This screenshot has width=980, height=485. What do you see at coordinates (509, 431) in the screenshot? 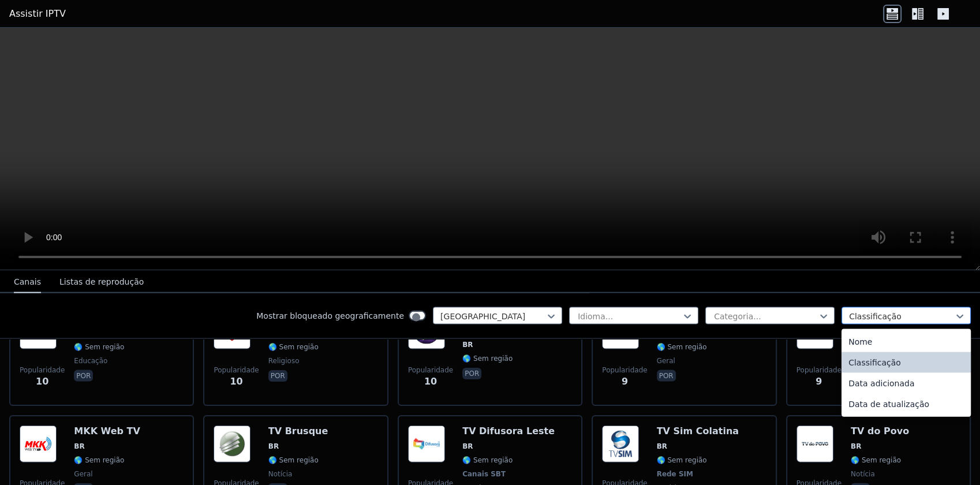
I see `h6: TV Difusora Leste` at bounding box center [509, 431].